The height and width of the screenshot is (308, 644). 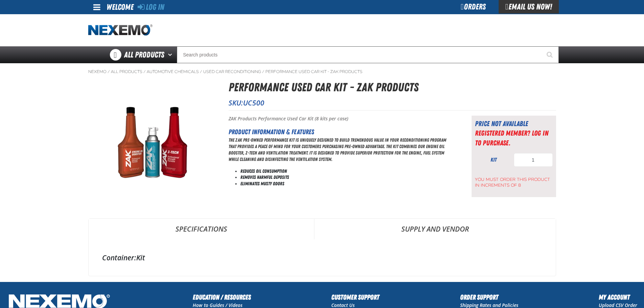 What do you see at coordinates (152, 141) in the screenshot?
I see `img: Performance Used Car Kit - ZAK Products` at bounding box center [152, 141].